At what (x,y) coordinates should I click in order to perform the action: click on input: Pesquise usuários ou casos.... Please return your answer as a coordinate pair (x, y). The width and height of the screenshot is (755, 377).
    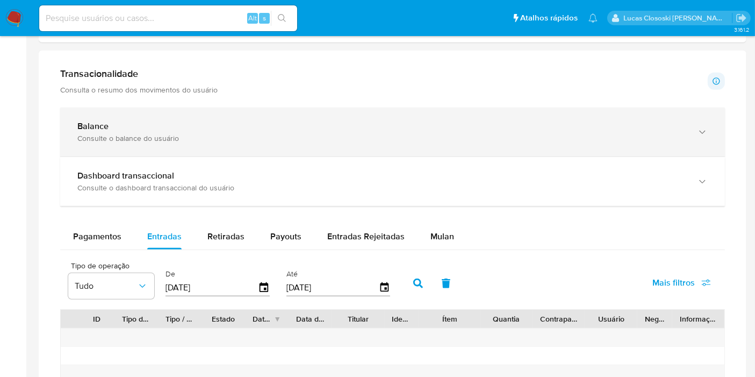
    Looking at the image, I should click on (168, 18).